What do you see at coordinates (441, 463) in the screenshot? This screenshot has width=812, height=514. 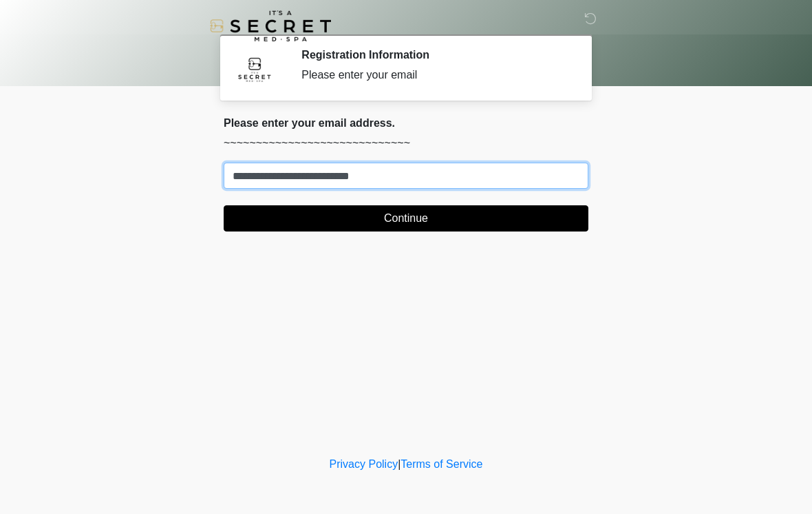 I see `a: Terms of Service` at bounding box center [441, 463].